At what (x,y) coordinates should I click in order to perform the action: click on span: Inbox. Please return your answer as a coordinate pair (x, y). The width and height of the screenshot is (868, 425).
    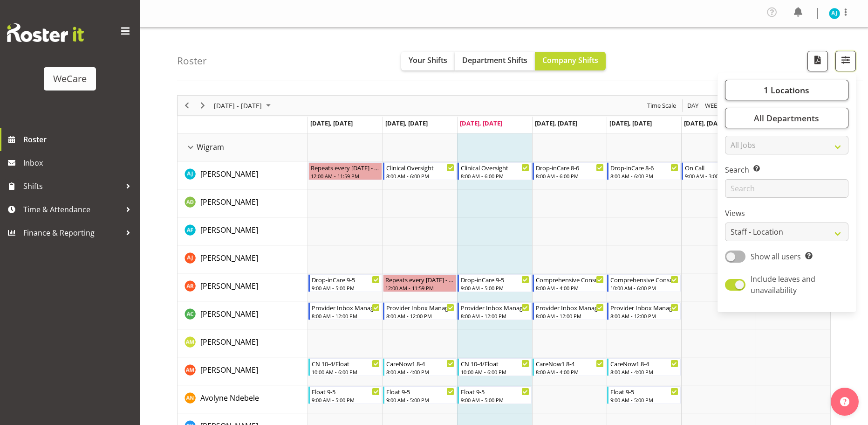
    Looking at the image, I should click on (79, 163).